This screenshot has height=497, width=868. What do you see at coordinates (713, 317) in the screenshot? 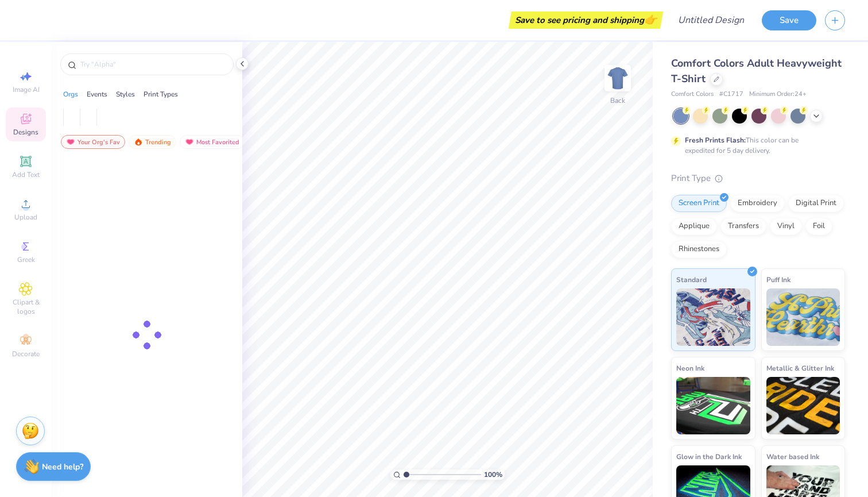
I see `img: Standard` at bounding box center [713, 317].